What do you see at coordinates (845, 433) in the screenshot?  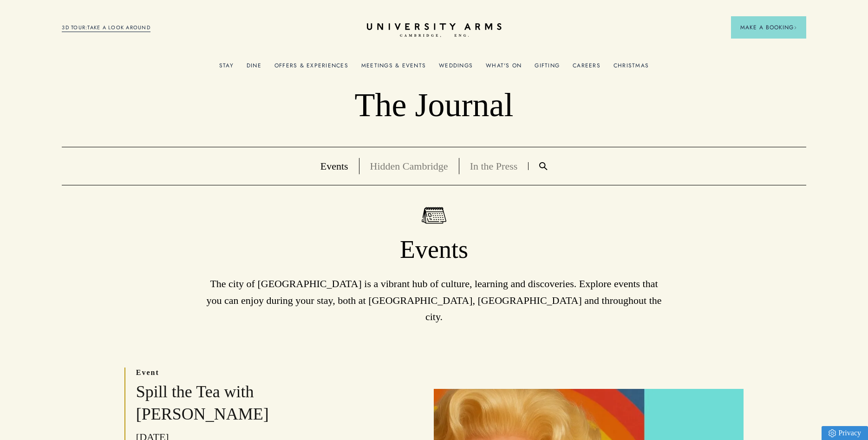 I see `a: Privacy` at bounding box center [845, 433].